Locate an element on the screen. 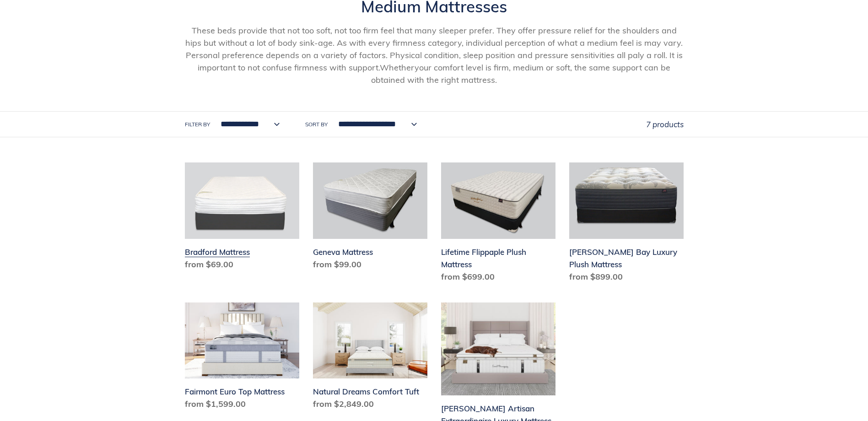  a: Geneva Mattress is located at coordinates (370, 218).